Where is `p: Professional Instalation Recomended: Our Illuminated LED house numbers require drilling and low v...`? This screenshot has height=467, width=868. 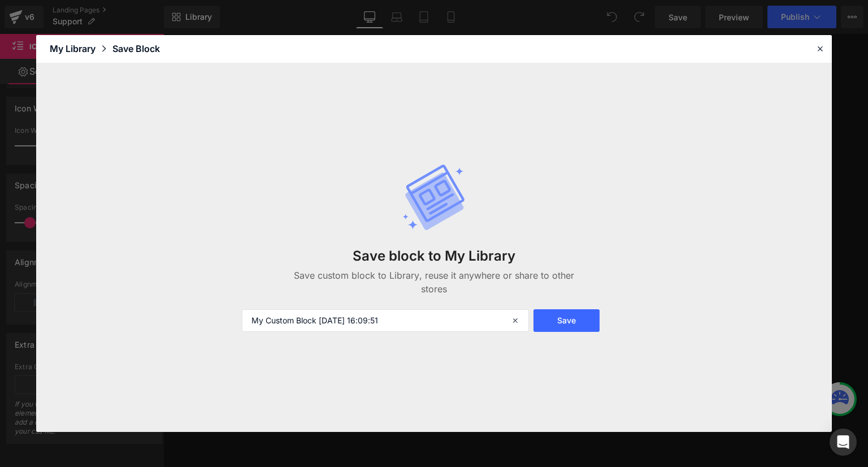
p: Professional Instalation Recomended: Our Illuminated LED house numbers require drilling and low v... is located at coordinates (366, 304).